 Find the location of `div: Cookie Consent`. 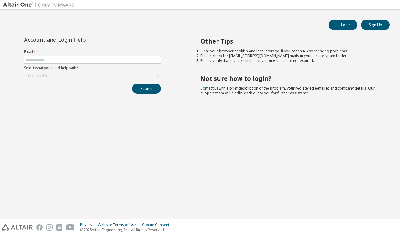

div: Cookie Consent is located at coordinates (157, 225).